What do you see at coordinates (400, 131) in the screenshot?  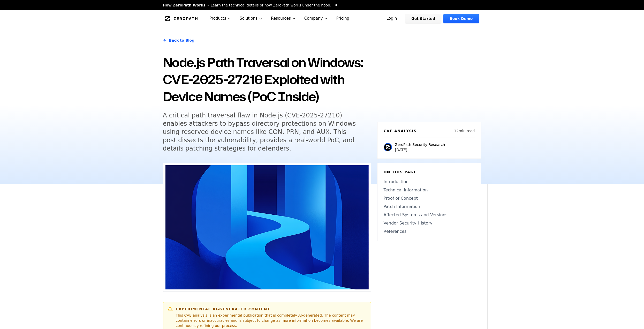 I see `h6: CVE Analysis` at bounding box center [400, 131].